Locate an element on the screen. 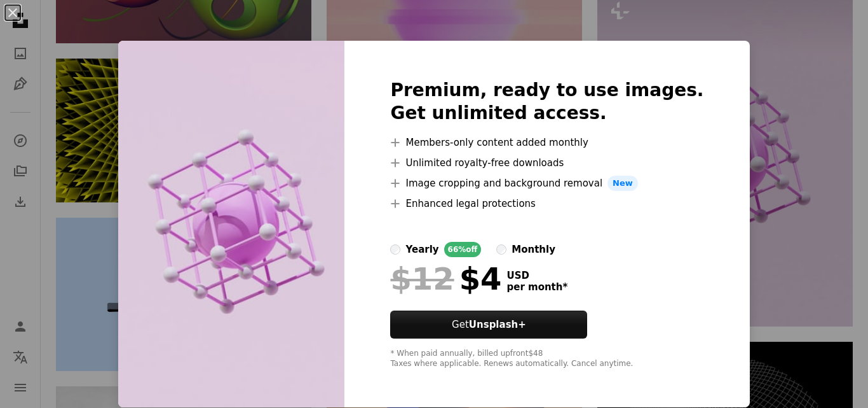 The height and width of the screenshot is (408, 868). img: premium_photo-1666739087204-956268b843cd is located at coordinates (232, 224).